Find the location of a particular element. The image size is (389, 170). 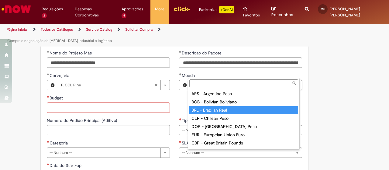

div: ARS - Argentine Peso is located at coordinates (244, 94).